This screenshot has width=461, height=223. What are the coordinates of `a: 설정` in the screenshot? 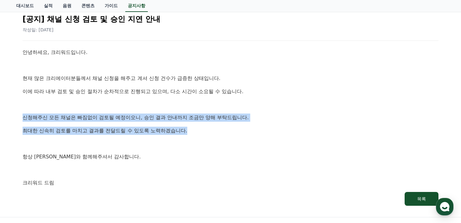 It's located at (101, 179).